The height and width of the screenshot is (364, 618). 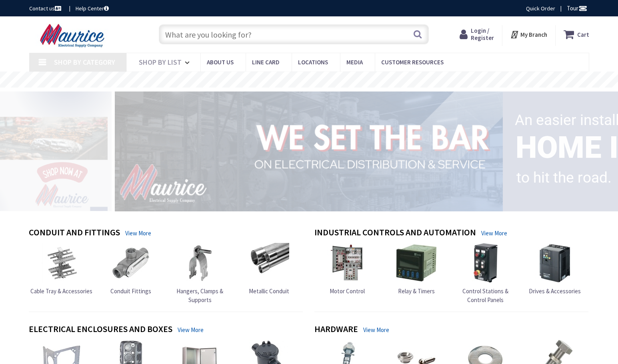 I want to click on img: Drives & Accessories, so click(x=555, y=263).